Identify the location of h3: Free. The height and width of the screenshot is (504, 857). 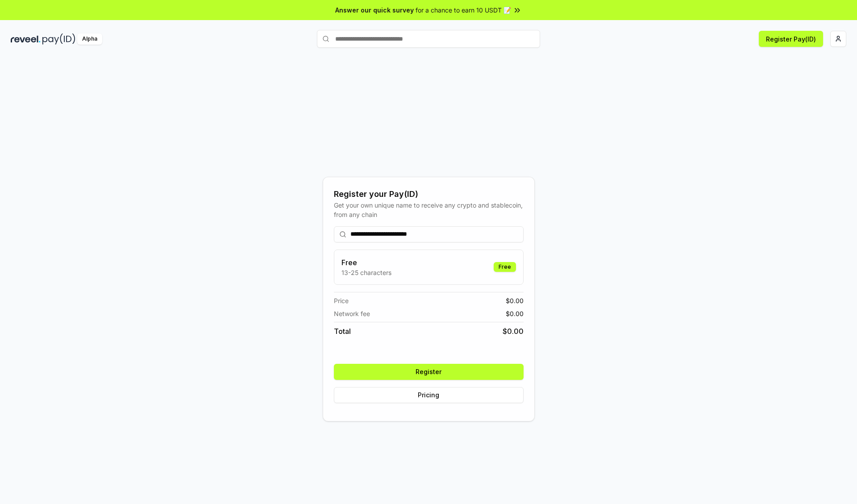
(367, 262).